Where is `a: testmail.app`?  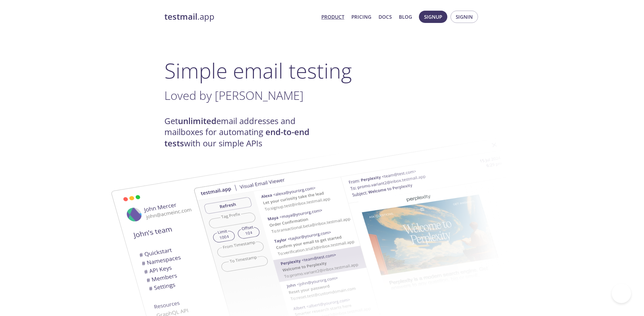
a: testmail.app is located at coordinates (240, 17).